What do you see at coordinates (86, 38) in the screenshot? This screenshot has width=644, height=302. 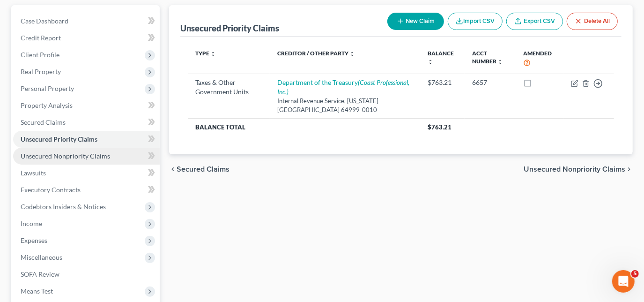 I see `a: Credit Report` at bounding box center [86, 38].